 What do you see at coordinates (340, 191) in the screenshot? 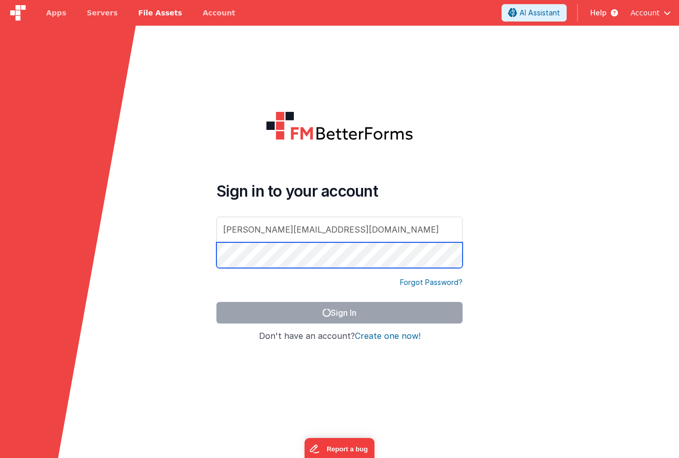
I see `h4: Sign in to your account` at bounding box center [340, 191].